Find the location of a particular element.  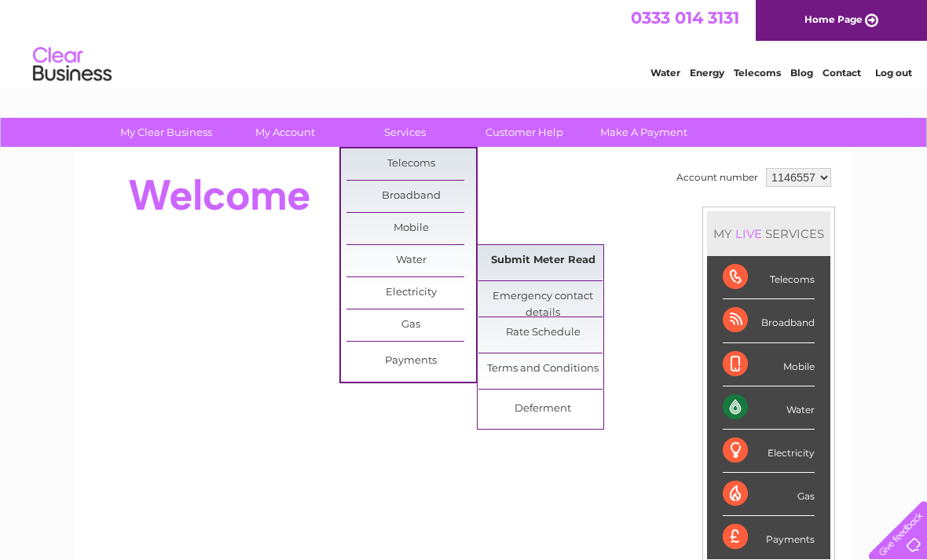

div: Telecoms is located at coordinates (768, 277).